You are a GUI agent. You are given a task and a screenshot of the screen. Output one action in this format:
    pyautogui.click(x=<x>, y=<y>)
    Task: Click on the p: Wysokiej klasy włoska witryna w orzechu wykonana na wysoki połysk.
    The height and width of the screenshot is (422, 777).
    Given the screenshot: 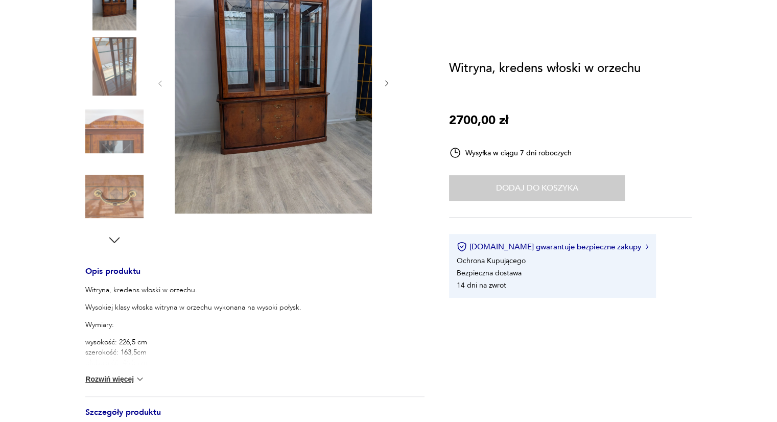 What is the action you would take?
    pyautogui.click(x=255, y=307)
    